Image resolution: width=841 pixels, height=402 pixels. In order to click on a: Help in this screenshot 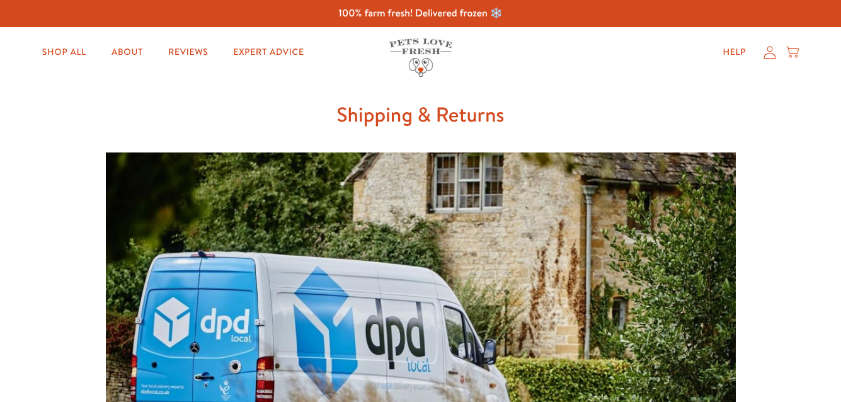, I will do `click(735, 52)`.